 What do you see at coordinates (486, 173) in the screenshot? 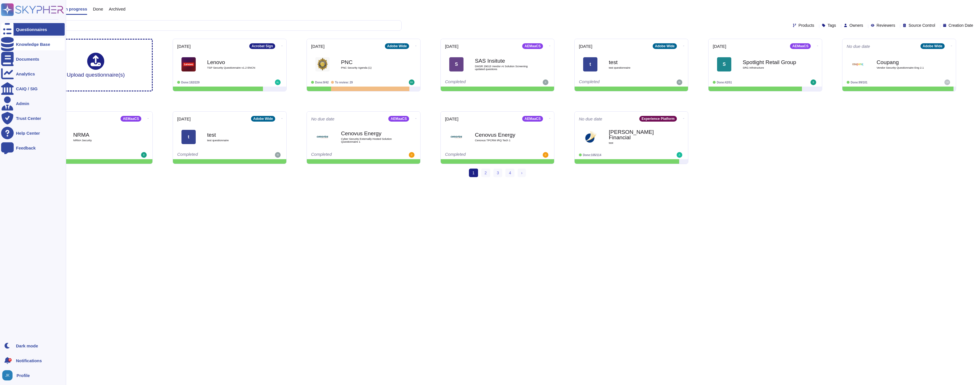
I see `a: 2` at bounding box center [486, 173].